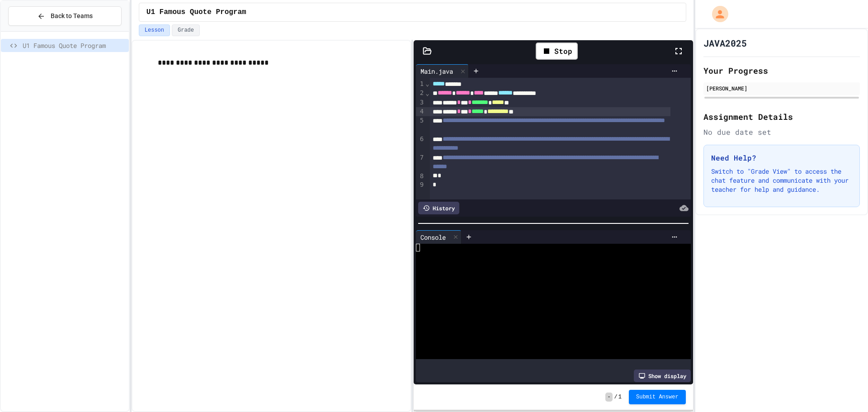 The image size is (868, 412). Describe the element at coordinates (782, 180) in the screenshot. I see `p: Switch to "Grade View" to access the chat feature and communicate with your teacher for help and ...` at that location.